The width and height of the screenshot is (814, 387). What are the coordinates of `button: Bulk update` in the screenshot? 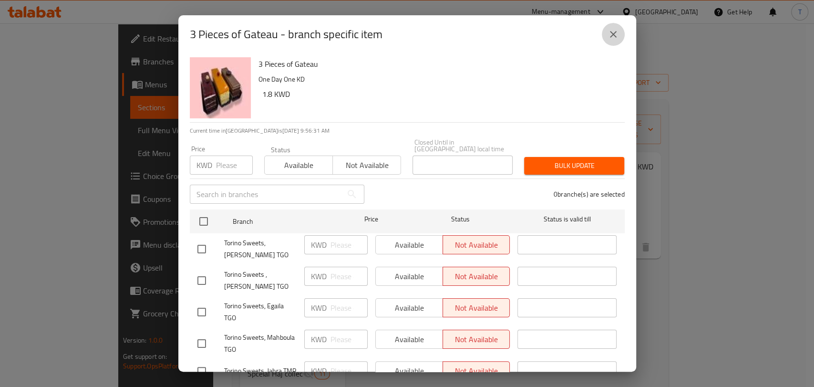 It's located at (574, 165).